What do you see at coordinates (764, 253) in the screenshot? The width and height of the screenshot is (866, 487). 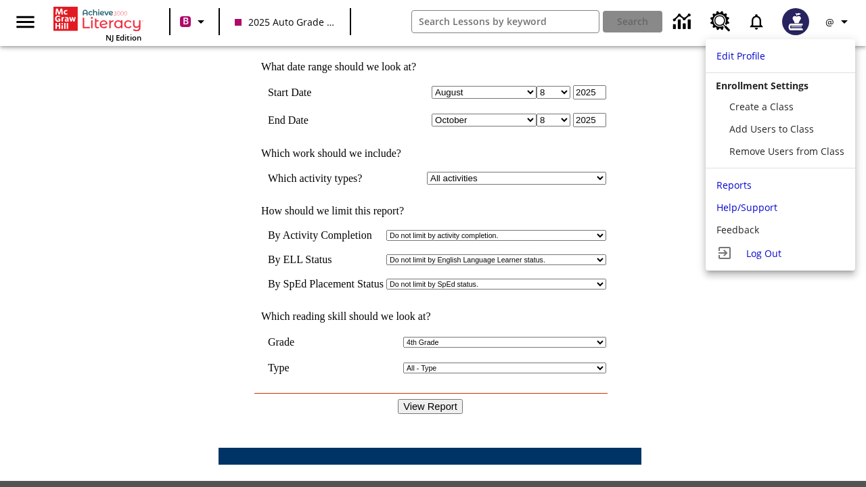 I see `span: Log Out` at bounding box center [764, 253].